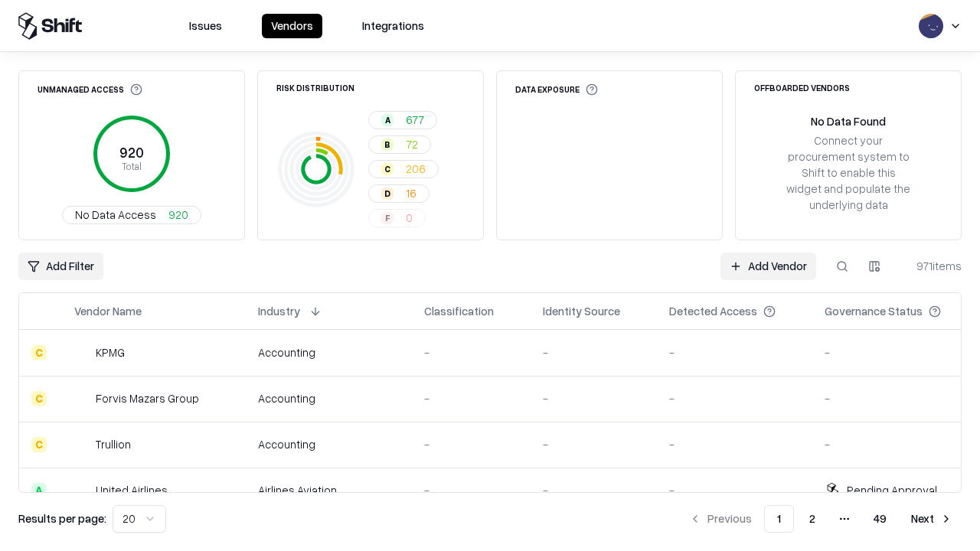 This screenshot has width=980, height=551. I want to click on span: 16, so click(411, 193).